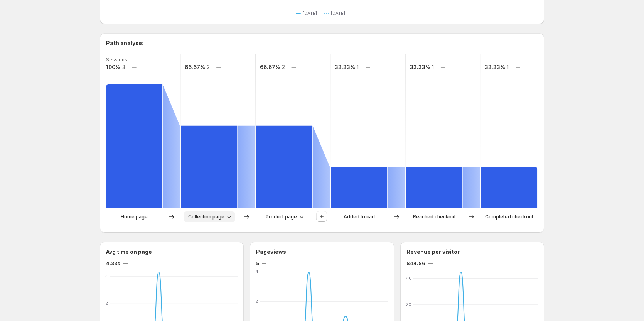  I want to click on text: 3, so click(124, 66).